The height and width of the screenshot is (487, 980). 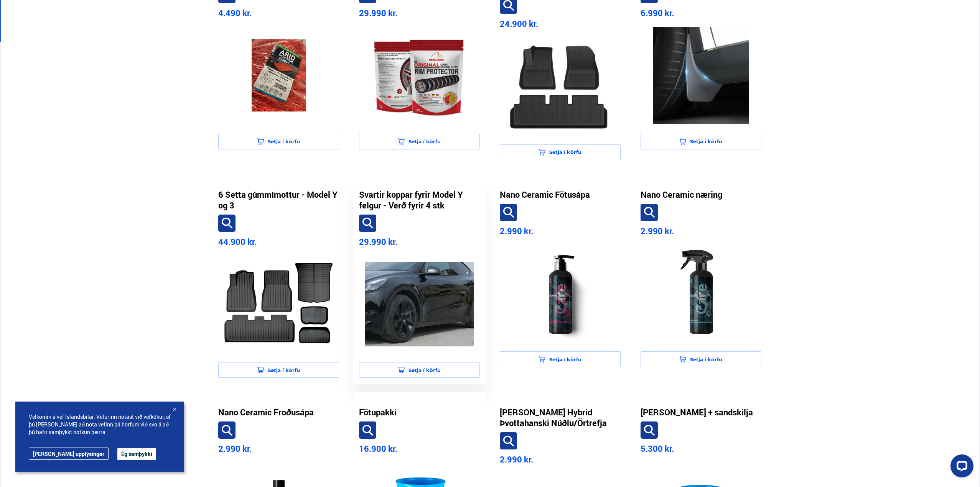 I want to click on h3: Nano Ceramic næring, so click(x=681, y=195).